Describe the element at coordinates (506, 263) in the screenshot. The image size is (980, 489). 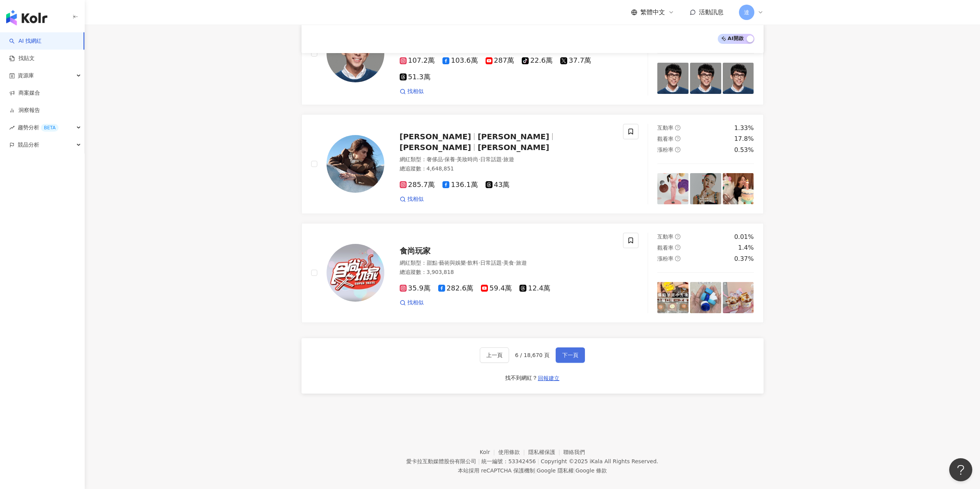
I see `div: 網紅類型 ：` at that location.